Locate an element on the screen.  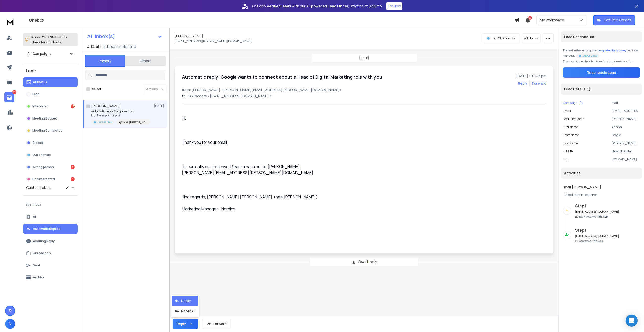
p: All Status is located at coordinates (40, 82).